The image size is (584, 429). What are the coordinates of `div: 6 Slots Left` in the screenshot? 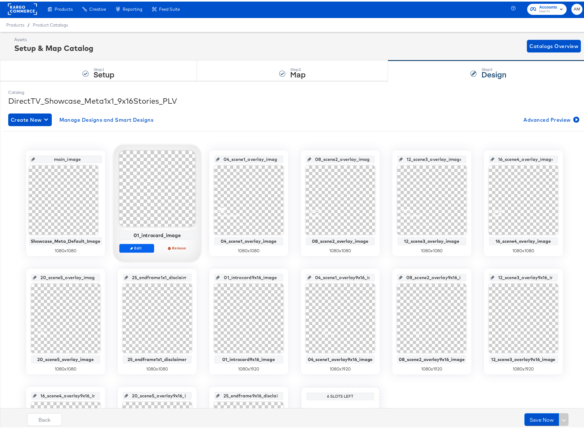 It's located at (341, 395).